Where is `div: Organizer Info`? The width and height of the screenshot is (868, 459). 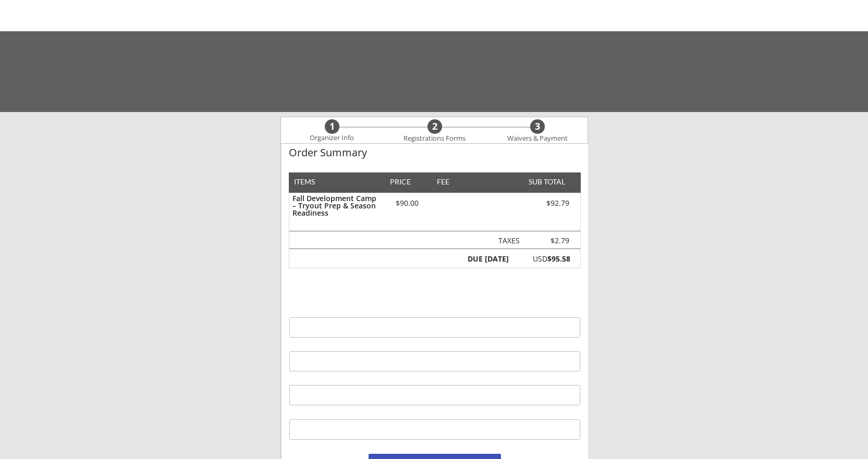 div: Organizer Info is located at coordinates (332, 138).